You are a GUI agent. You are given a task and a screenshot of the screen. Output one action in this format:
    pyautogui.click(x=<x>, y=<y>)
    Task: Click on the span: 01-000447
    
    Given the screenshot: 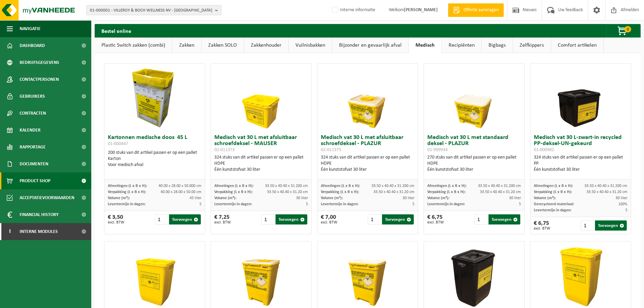 What is the action you would take?
    pyautogui.click(x=118, y=144)
    